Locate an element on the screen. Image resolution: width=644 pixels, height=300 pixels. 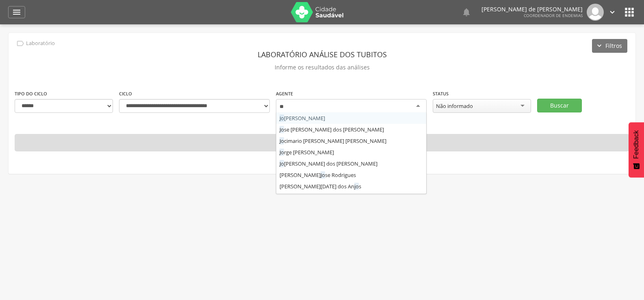
span: jo is located at coordinates (356, 186).